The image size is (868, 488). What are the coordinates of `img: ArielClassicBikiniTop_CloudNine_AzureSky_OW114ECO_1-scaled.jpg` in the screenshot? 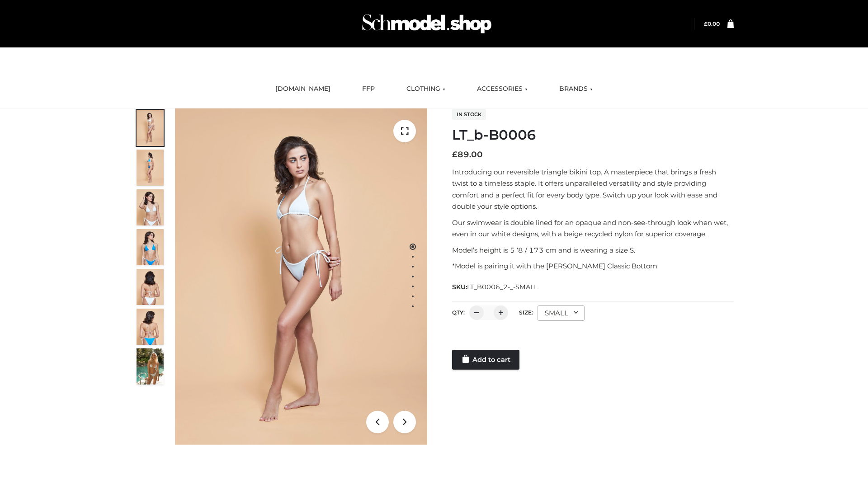 It's located at (150, 128).